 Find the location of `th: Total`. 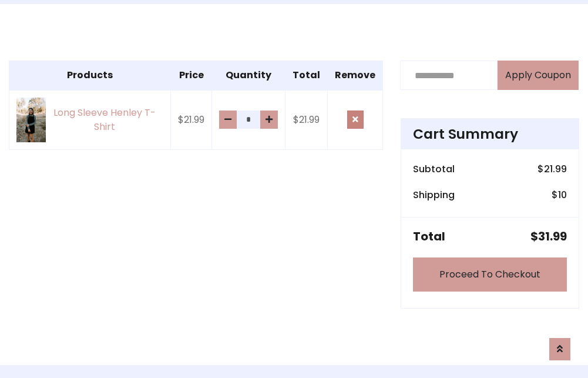

th: Total is located at coordinates (307, 76).